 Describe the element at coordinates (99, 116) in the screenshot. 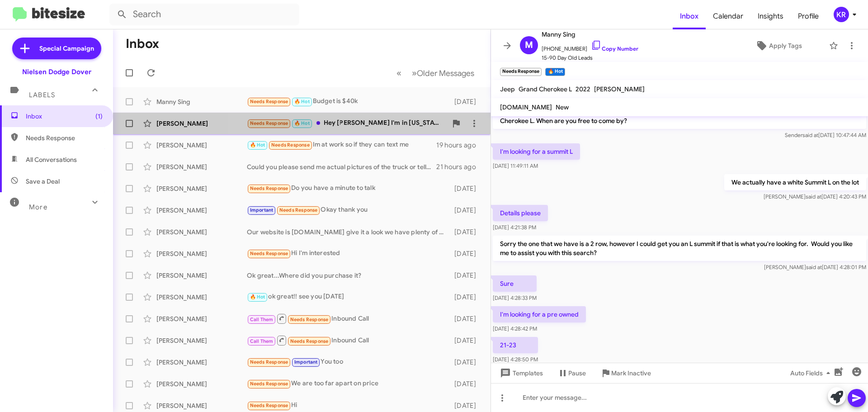

I see `span: (1)` at that location.